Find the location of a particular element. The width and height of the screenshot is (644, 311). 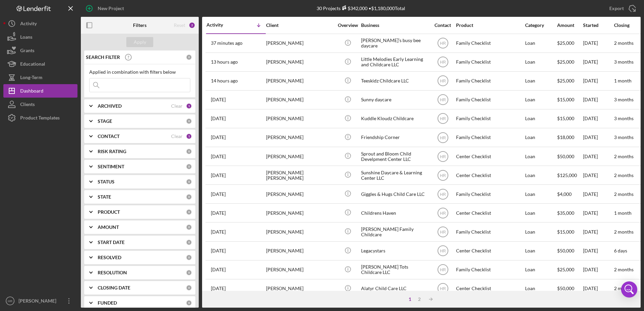

b: STATUS is located at coordinates (106, 182).